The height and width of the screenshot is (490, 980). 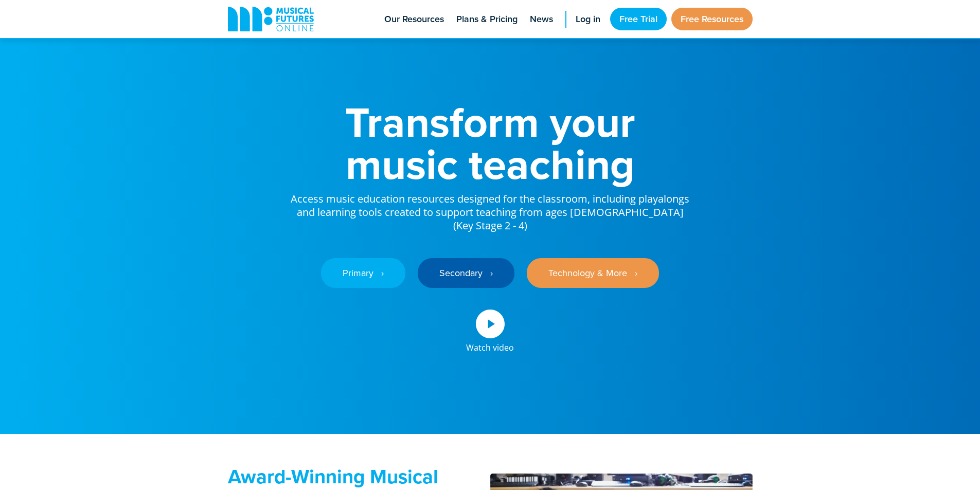 I want to click on a: Free Resources, so click(x=713, y=19).